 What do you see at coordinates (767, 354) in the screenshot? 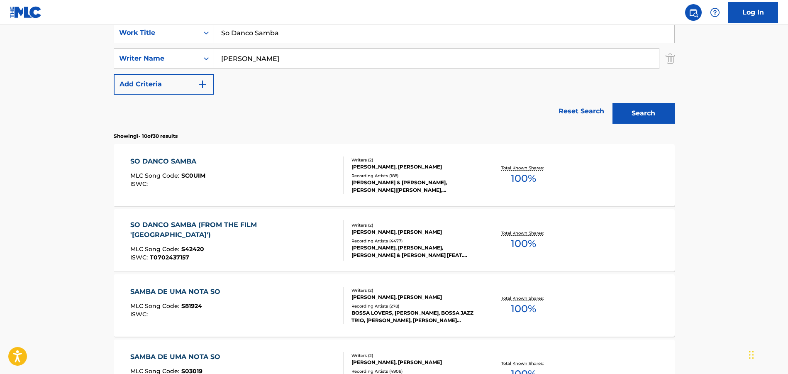
I see `div: Chat Widget` at bounding box center [767, 354].